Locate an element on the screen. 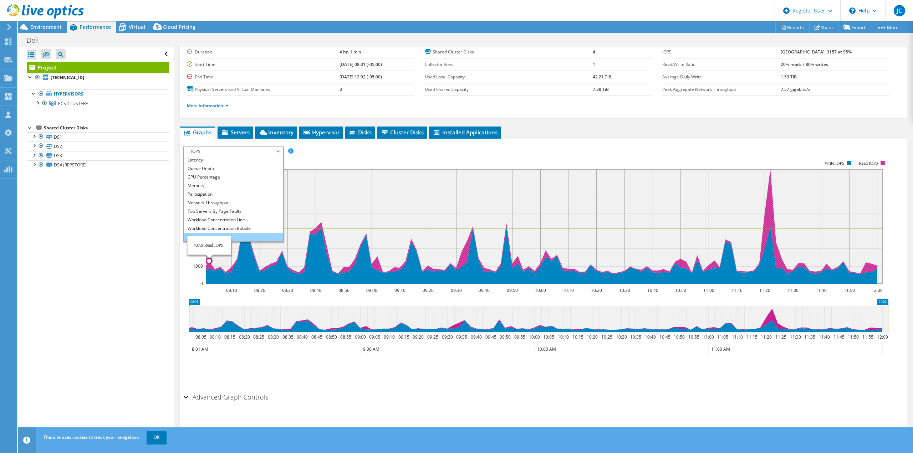  li: Top Servers By Page Faults is located at coordinates (233, 211).